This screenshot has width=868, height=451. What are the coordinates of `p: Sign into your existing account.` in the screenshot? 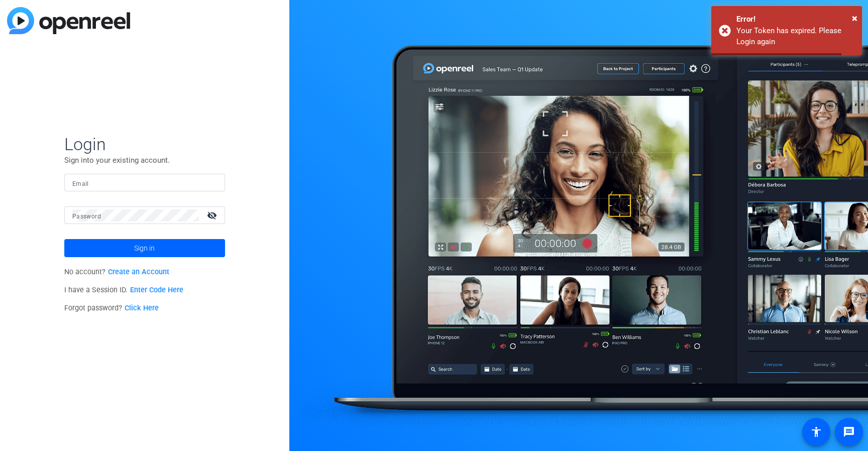 It's located at (145, 160).